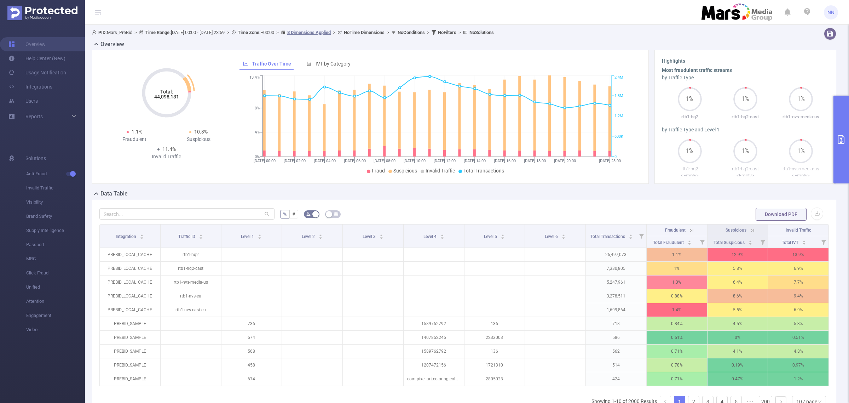 The image size is (849, 403). What do you see at coordinates (167, 97) in the screenshot?
I see `tspan: 44,098,181` at bounding box center [167, 97].